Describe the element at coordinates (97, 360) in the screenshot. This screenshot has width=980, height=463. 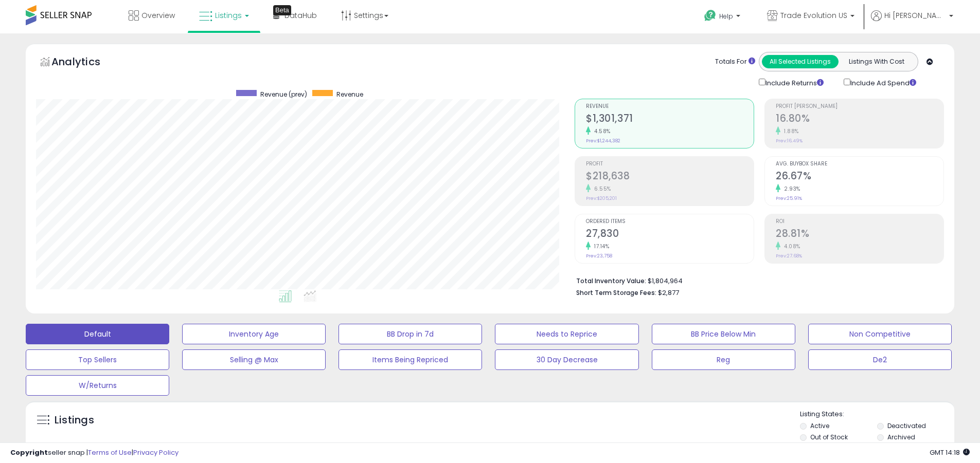
I see `button: Top Sellers` at that location.